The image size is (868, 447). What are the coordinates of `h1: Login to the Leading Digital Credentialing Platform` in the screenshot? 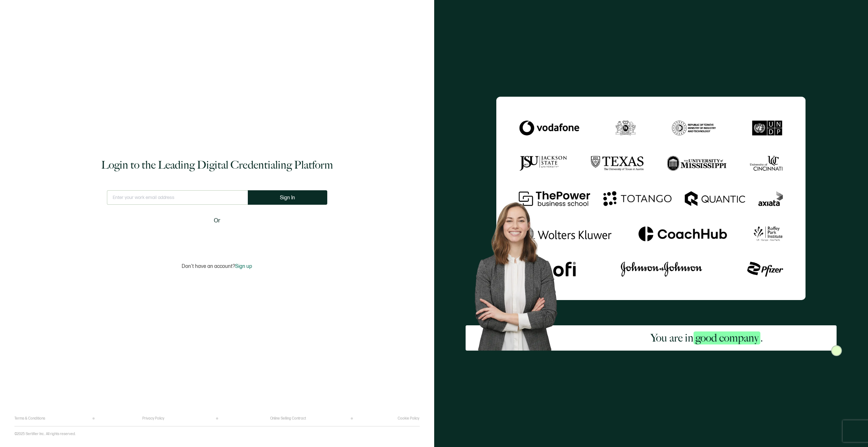 It's located at (217, 164).